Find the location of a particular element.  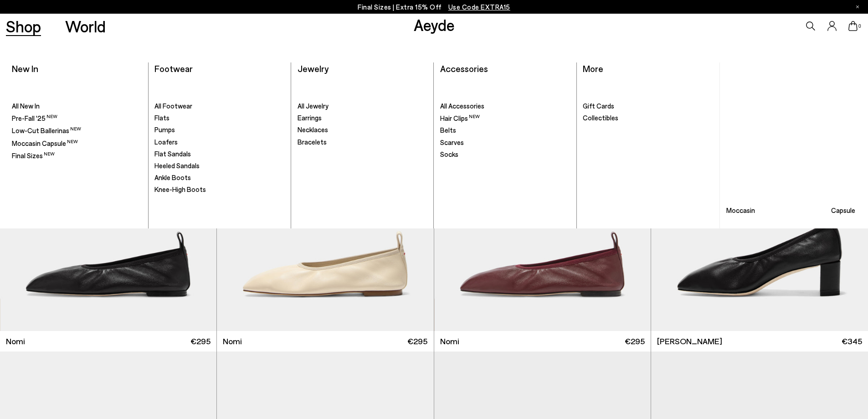

a: Knee-High Boots is located at coordinates (219, 190).